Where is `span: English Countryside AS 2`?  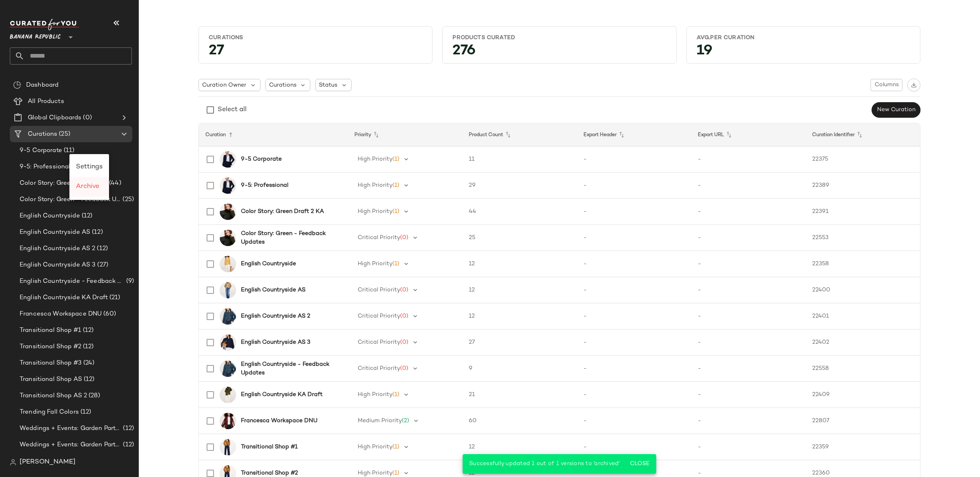 span: English Countryside AS 2 is located at coordinates (57, 248).